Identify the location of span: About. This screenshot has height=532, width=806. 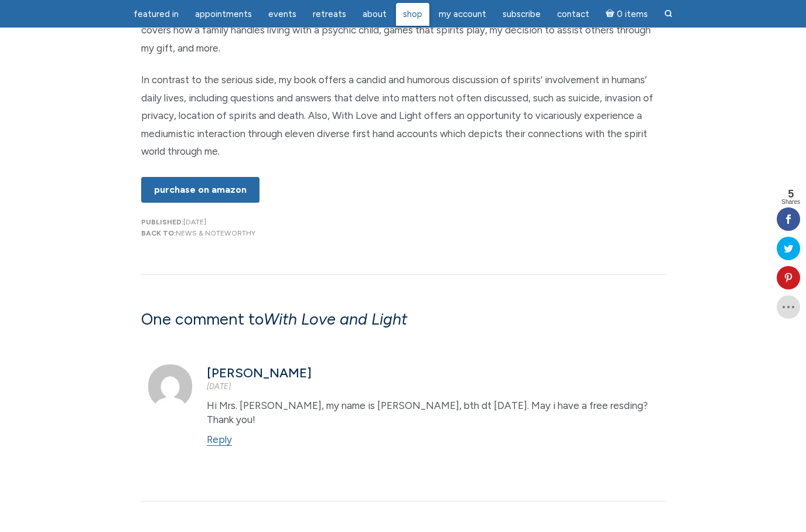
(374, 14).